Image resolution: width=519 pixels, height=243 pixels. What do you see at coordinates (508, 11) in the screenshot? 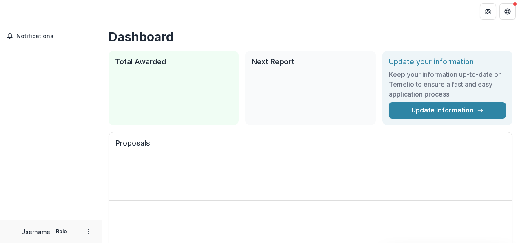
I see `button: Get Help` at bounding box center [508, 11].